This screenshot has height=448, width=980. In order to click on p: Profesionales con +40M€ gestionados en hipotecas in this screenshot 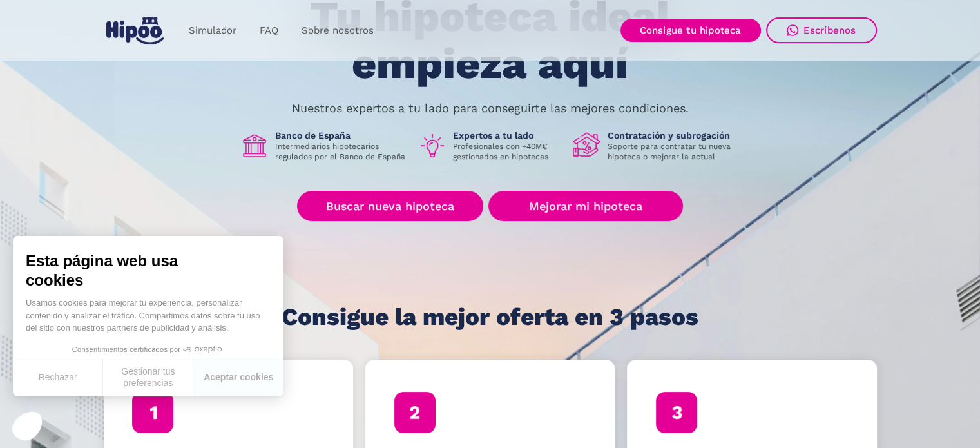, I will do `click(508, 152)`.